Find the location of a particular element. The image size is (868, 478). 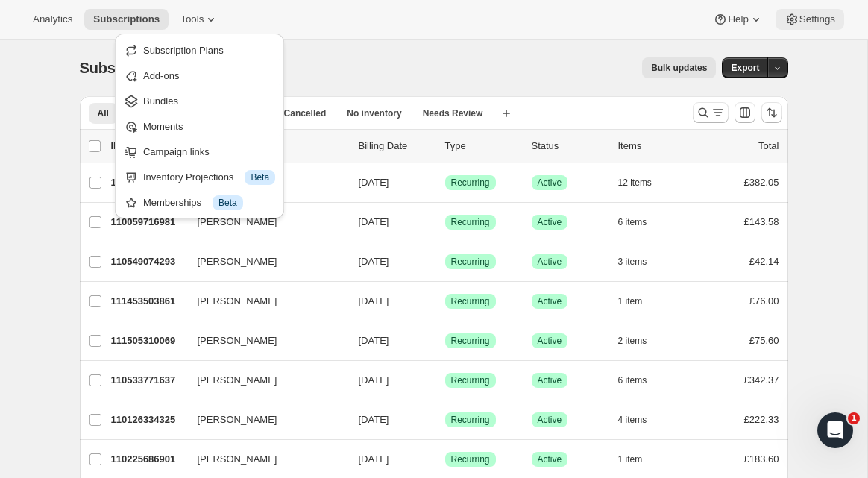

button: Help is located at coordinates (737, 19).